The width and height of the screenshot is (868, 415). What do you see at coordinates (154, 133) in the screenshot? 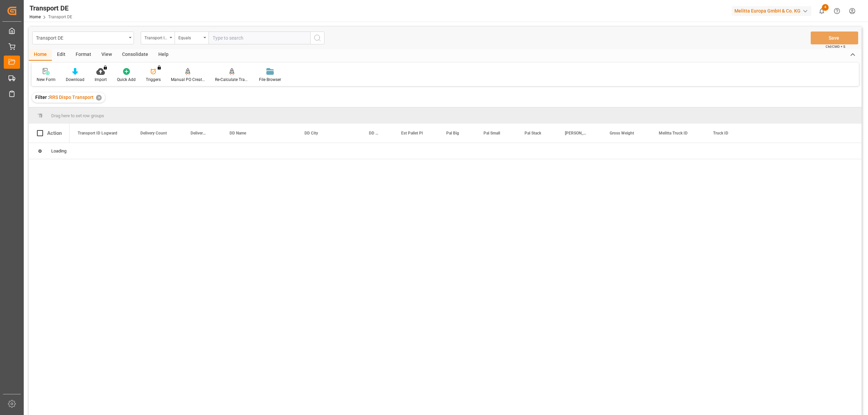
I see `span: Delivery Count` at bounding box center [154, 133].